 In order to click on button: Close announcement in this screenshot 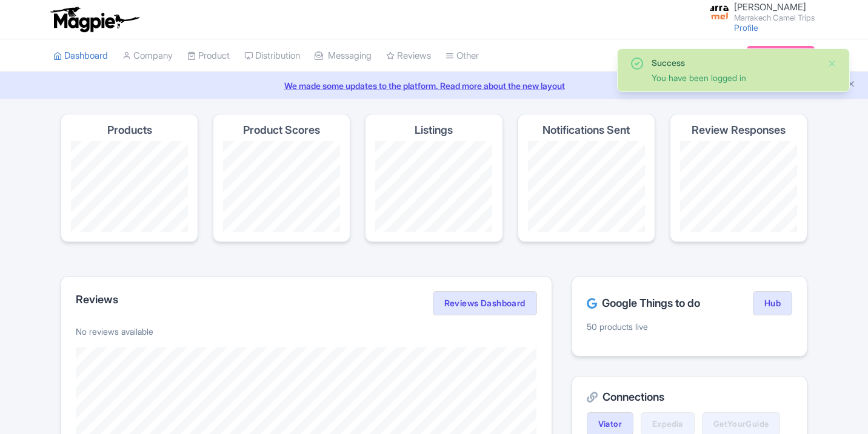, I will do `click(851, 85)`.